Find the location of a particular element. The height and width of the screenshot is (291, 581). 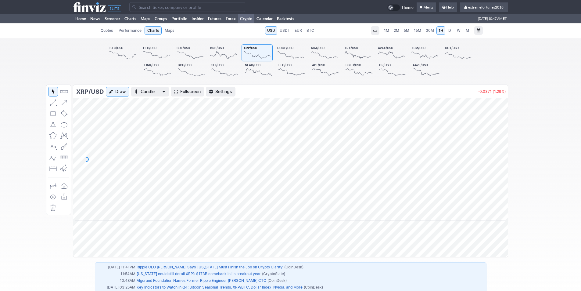

span: LINK/USD is located at coordinates (151, 65).